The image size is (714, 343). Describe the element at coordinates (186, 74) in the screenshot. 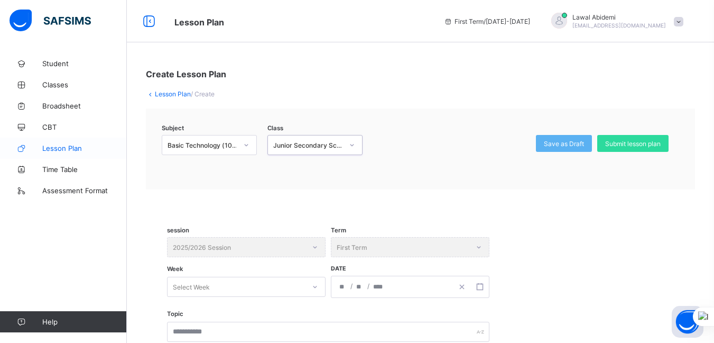

I see `span: Create Lesson Plan` at that location.